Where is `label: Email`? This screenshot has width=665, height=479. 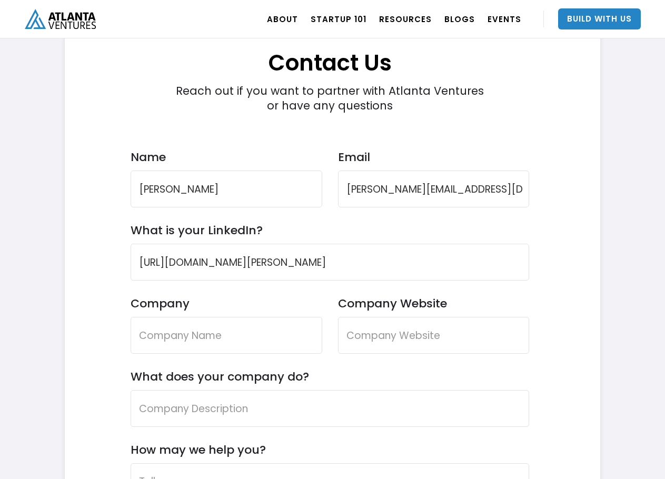
label: Email is located at coordinates (434, 157).